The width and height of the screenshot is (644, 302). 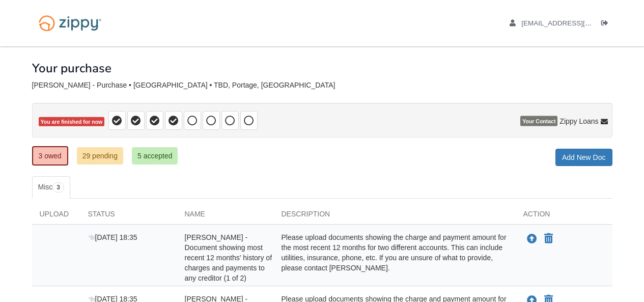 I want to click on div: Status, so click(x=129, y=216).